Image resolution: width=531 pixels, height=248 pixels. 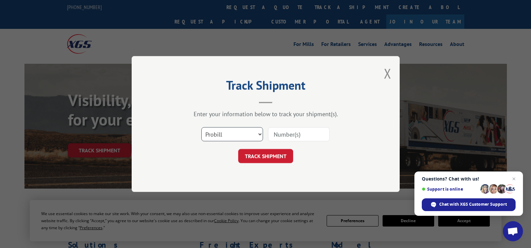 I want to click on button: TRACK SHIPMENT, so click(x=266, y=156).